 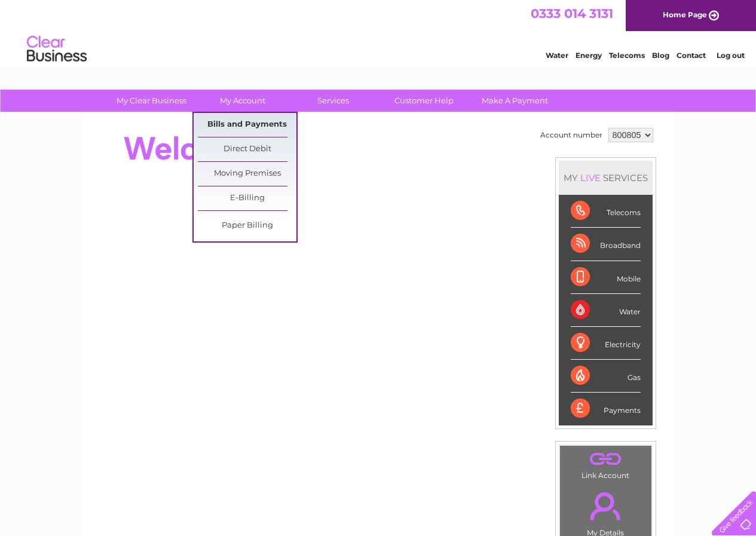 I want to click on a: Log out, so click(x=731, y=55).